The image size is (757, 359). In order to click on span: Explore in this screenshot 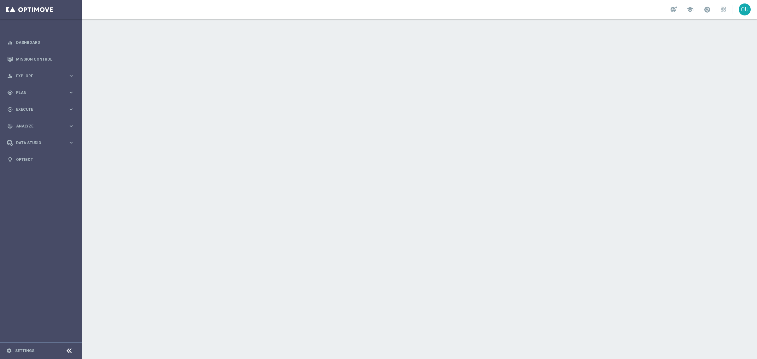, I will do `click(42, 76)`.